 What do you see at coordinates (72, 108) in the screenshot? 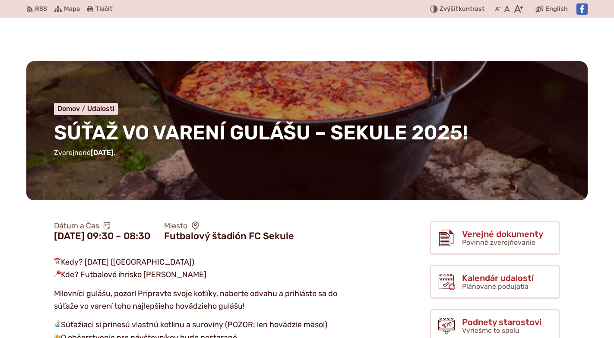
I see `a: Domov` at bounding box center [72, 108].